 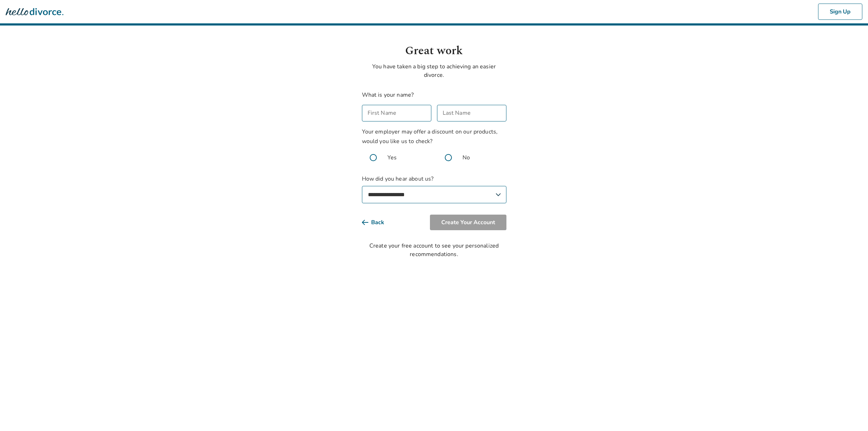 I want to click on div: Chat Widget, so click(x=850, y=413).